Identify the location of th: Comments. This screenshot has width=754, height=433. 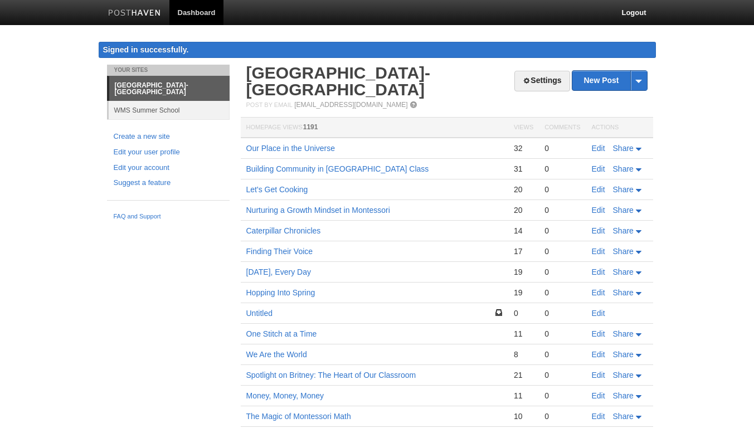
(562, 128).